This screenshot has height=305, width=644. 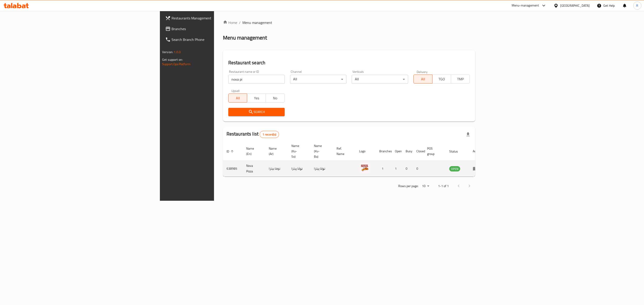 What do you see at coordinates (384, 151) in the screenshot?
I see `th: Branches` at bounding box center [384, 151].